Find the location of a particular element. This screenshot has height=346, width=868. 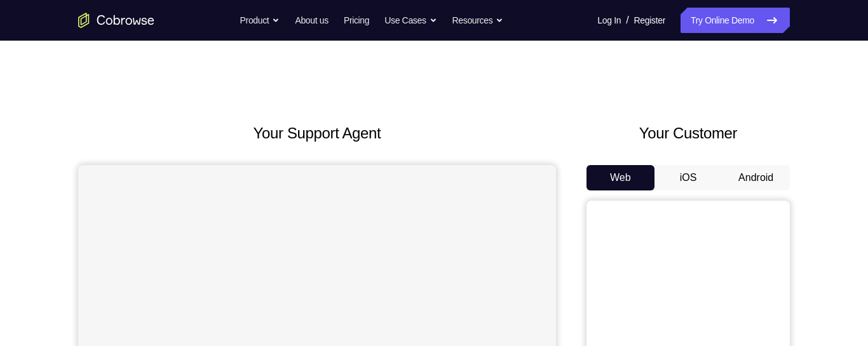

a: About us is located at coordinates (312, 21).